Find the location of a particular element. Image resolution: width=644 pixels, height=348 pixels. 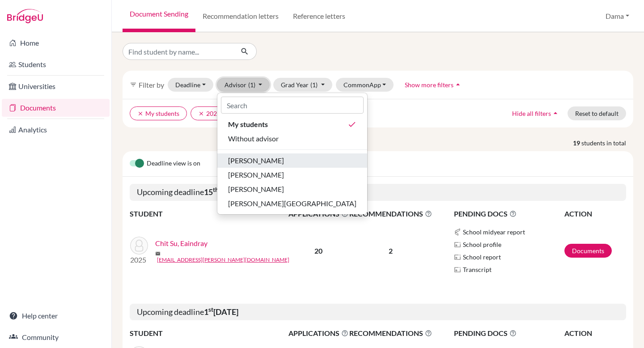

a: Analytics is located at coordinates (55, 130).